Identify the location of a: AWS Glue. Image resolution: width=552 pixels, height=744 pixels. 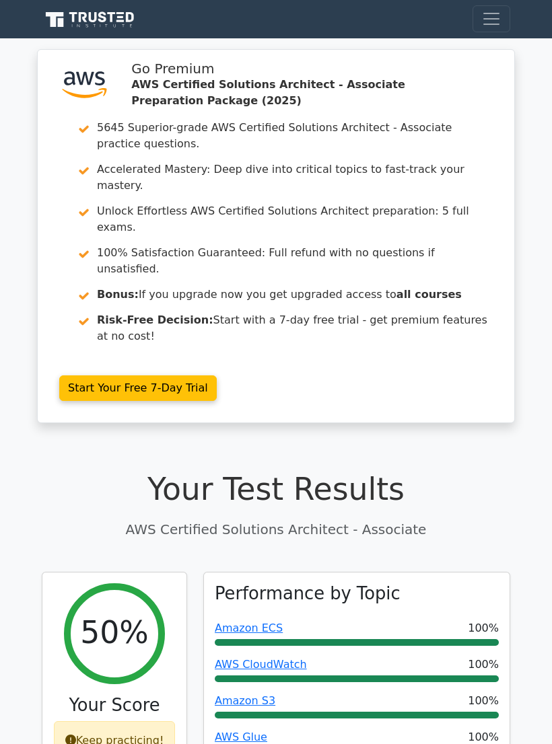
(241, 737).